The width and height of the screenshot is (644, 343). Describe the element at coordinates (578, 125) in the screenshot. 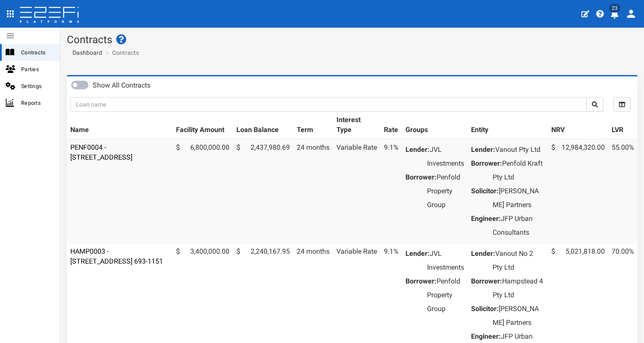

I see `th: NRV` at that location.